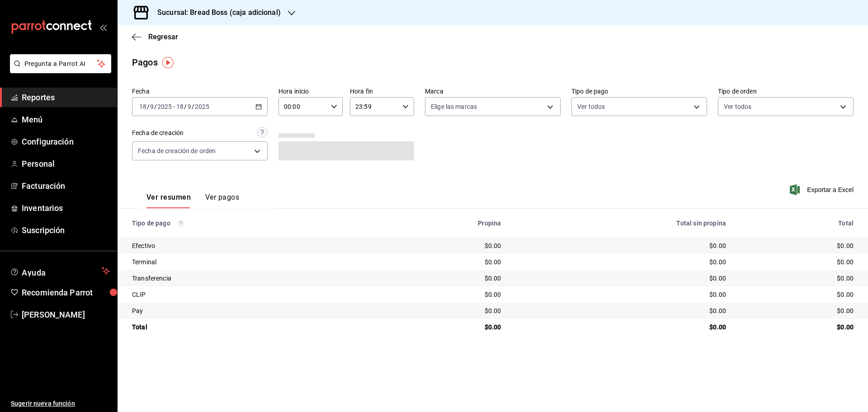 The width and height of the screenshot is (868, 412). What do you see at coordinates (168, 62) in the screenshot?
I see `button: Tooltip marker` at bounding box center [168, 62].